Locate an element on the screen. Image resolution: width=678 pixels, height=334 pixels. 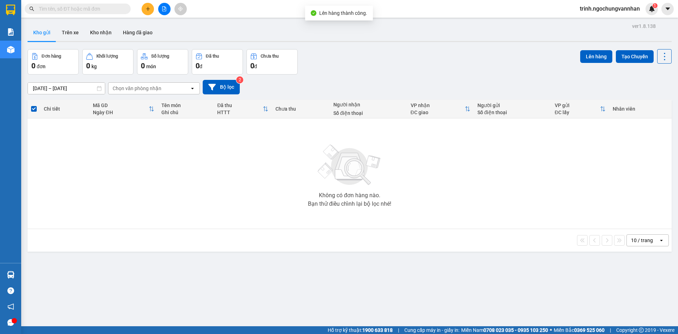
span: trinh.ngochungvannhan is located at coordinates (610, 8).